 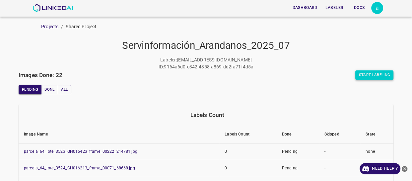 What do you see at coordinates (79, 168) in the screenshot?
I see `a: parcela_64_lote_3524_GH016213_frame_00071_68668.jpg` at bounding box center [79, 168].